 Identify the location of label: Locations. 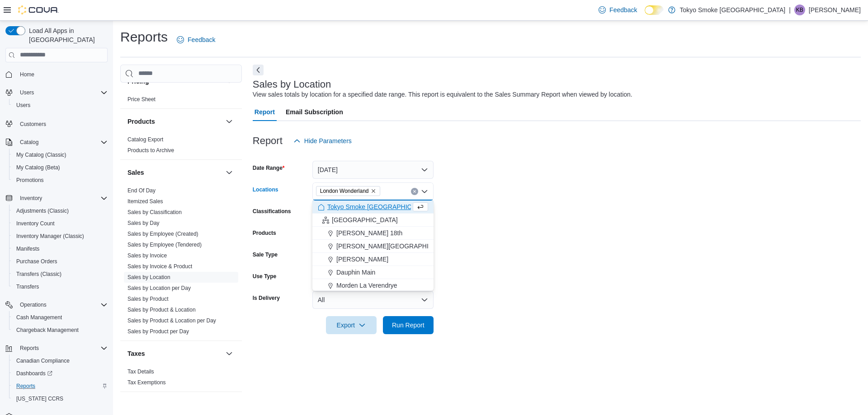
(266, 190).